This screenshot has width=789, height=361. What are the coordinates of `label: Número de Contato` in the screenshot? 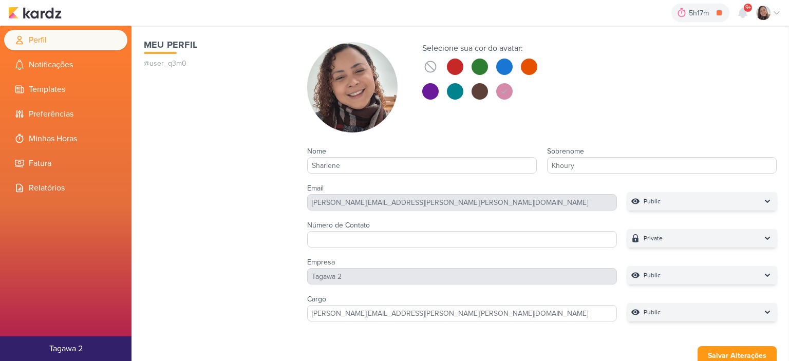 It's located at (338, 225).